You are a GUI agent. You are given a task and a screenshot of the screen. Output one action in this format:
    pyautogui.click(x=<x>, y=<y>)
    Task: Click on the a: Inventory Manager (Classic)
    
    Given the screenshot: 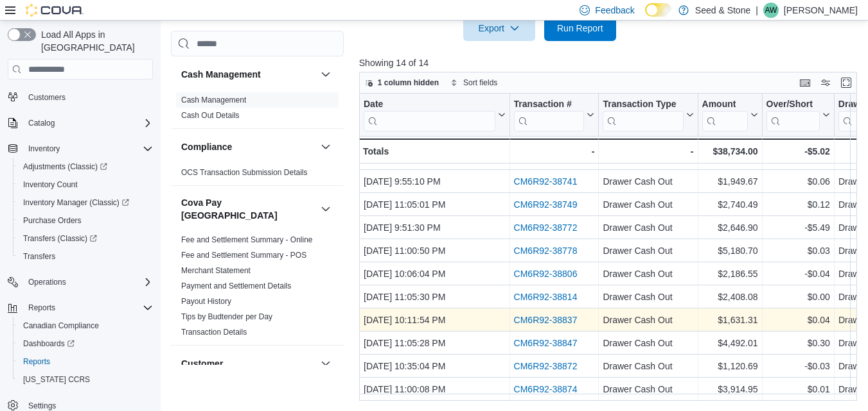 What is the action you would take?
    pyautogui.click(x=75, y=202)
    